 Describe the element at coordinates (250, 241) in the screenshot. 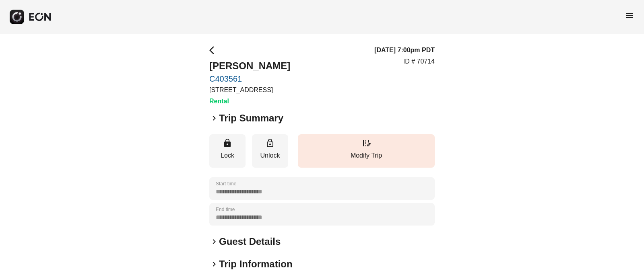

I see `h2: Guest Details` at that location.